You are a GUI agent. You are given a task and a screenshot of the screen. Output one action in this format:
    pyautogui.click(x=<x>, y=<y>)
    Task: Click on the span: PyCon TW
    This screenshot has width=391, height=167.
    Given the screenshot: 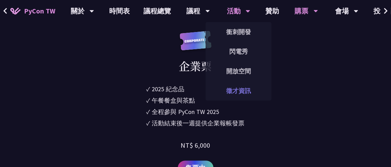 What is the action you would take?
    pyautogui.click(x=39, y=11)
    